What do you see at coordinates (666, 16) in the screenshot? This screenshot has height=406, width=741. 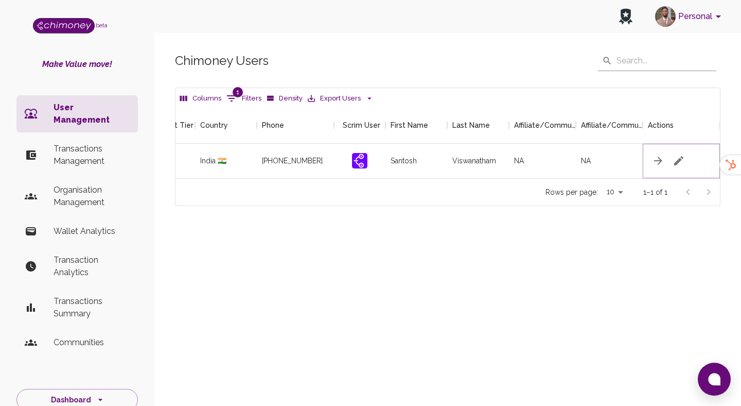 I see `img: avatar` at bounding box center [666, 16].